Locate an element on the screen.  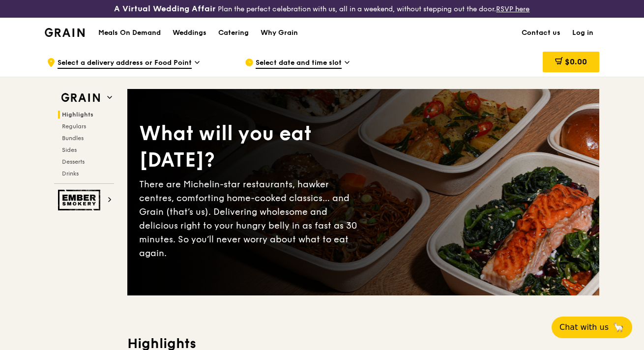
span: Desserts is located at coordinates (73, 162).